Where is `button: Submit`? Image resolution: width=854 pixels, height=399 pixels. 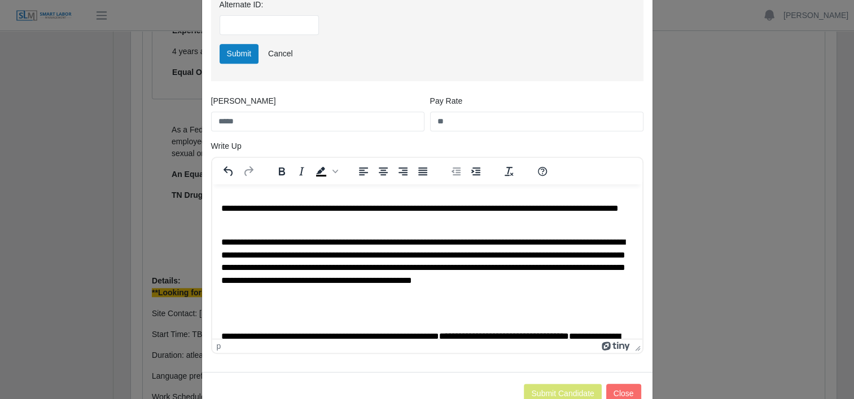
button: Submit is located at coordinates (239, 54).